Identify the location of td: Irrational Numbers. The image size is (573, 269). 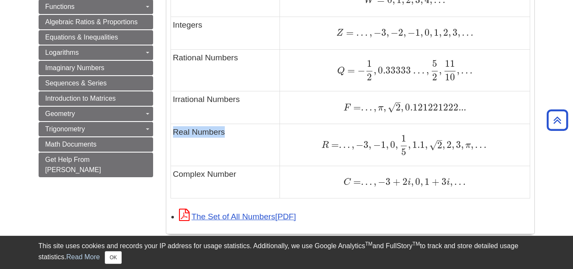
(225, 107).